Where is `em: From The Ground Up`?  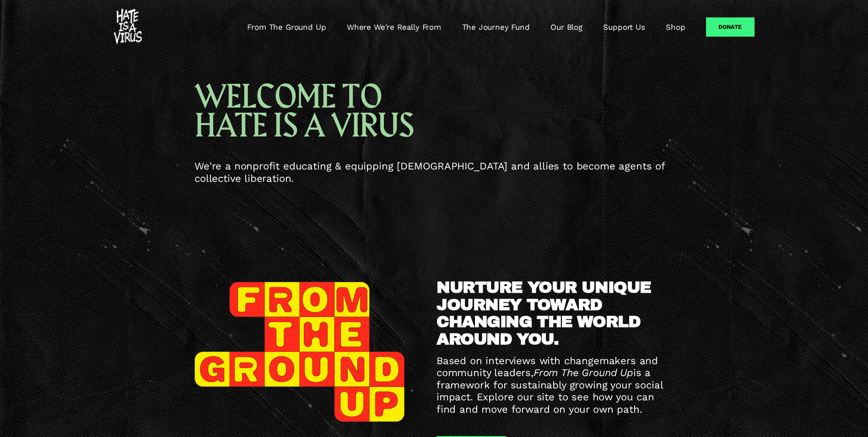 em: From The Ground Up is located at coordinates (583, 372).